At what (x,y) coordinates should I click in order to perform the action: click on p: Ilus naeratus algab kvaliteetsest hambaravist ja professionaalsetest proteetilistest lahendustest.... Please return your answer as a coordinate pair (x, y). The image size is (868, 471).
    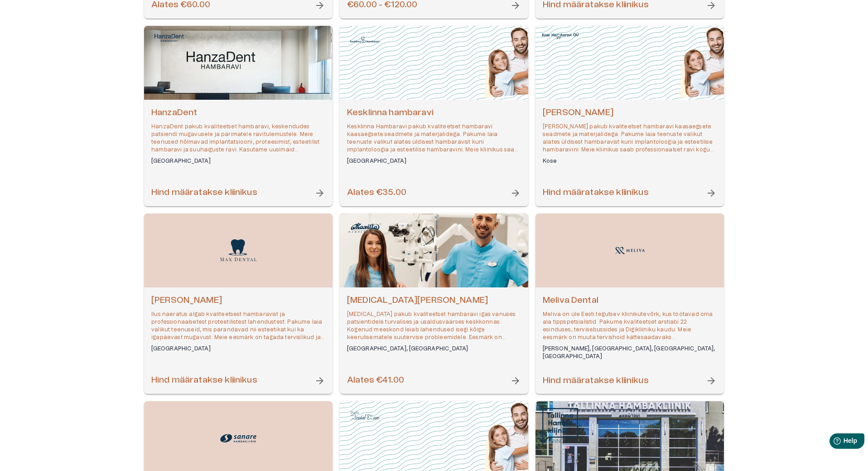
    Looking at the image, I should click on (238, 326).